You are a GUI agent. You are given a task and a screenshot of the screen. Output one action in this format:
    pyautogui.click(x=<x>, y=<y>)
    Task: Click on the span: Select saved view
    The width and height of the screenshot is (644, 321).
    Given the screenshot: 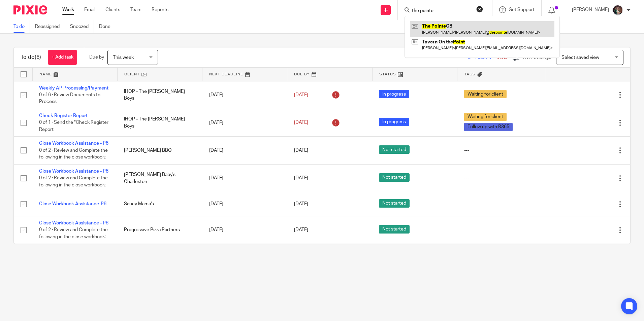 What is the action you would take?
    pyautogui.click(x=581, y=58)
    